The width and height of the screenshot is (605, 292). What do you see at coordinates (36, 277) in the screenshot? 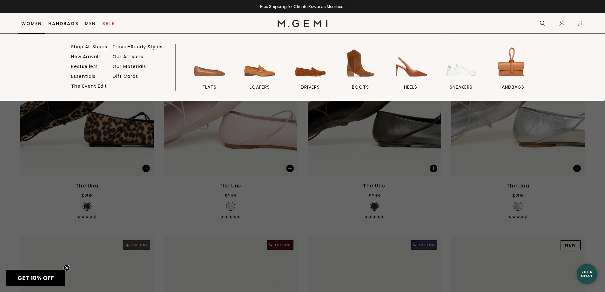
I see `div: GET 10% OFFClose teaser` at bounding box center [36, 277].